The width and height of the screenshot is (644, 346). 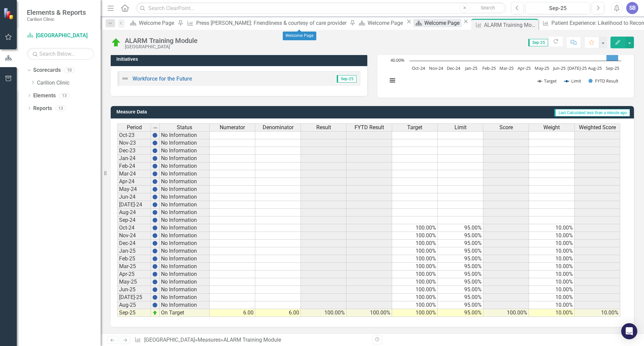 I want to click on span: FYTD Result, so click(x=369, y=127).